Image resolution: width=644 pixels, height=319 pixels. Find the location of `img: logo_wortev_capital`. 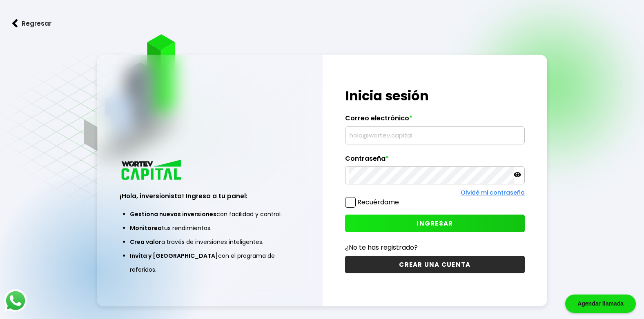

img: logo_wortev_capital is located at coordinates (152, 170).